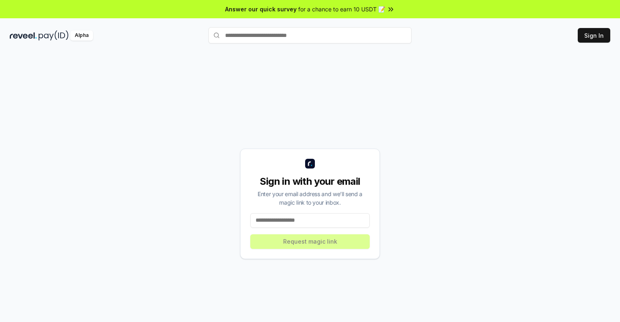  I want to click on span: Answer our quick survey, so click(261, 9).